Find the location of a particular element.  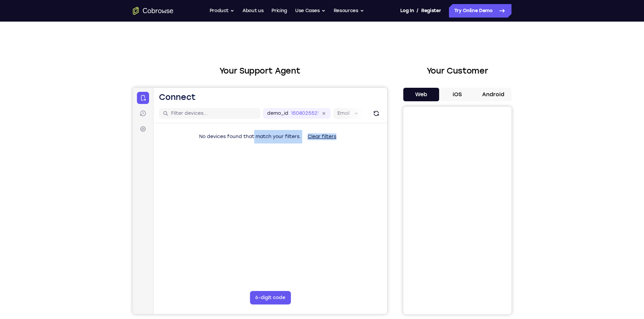

button: Product is located at coordinates (222, 11).